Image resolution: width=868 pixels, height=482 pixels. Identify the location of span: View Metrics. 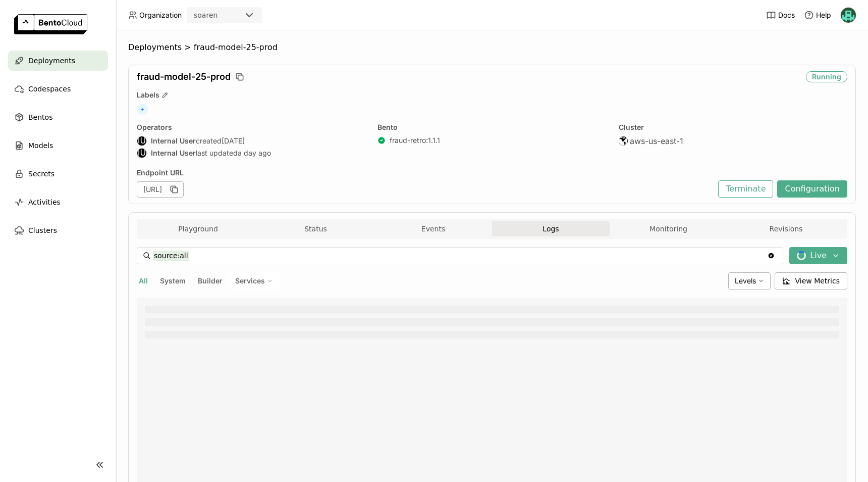
(817, 281).